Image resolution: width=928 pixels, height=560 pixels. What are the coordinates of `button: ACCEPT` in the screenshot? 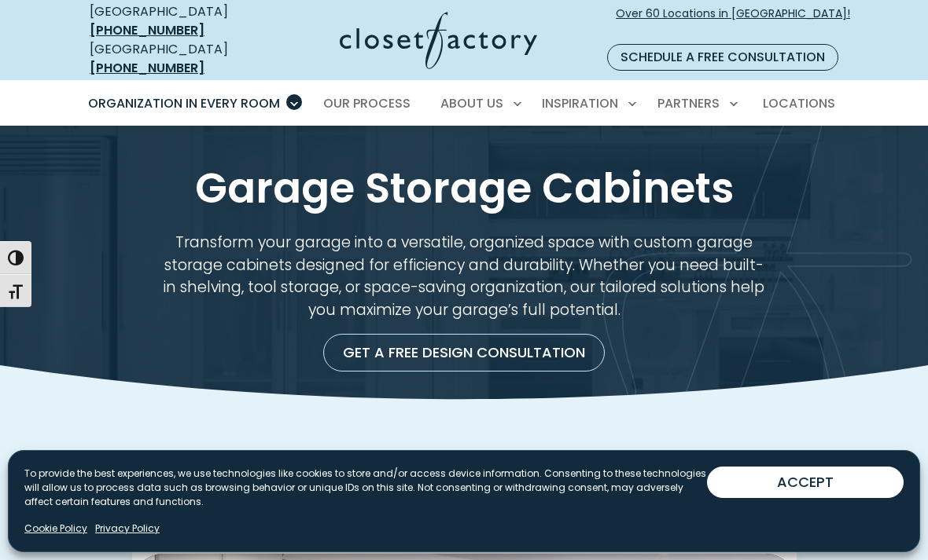 It's located at (805, 483).